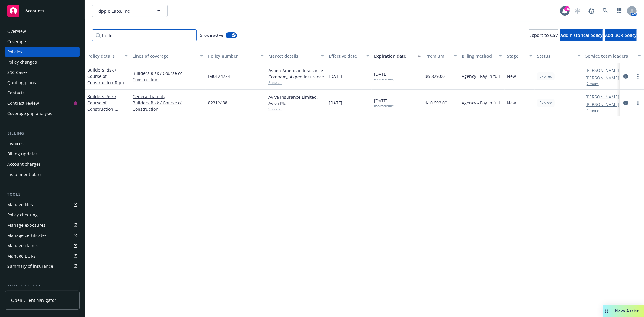  I want to click on a: Accounts, so click(43, 11).